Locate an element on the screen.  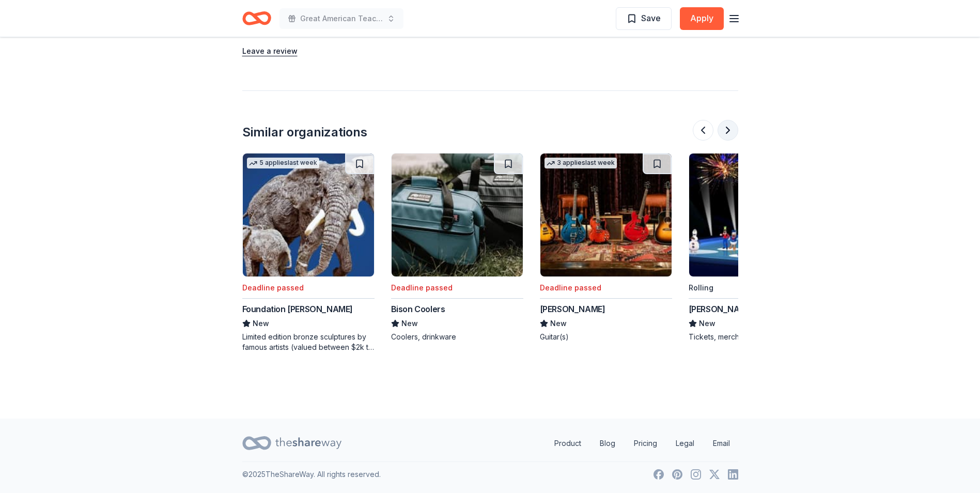
div: 3 applies last week is located at coordinates (581, 163).